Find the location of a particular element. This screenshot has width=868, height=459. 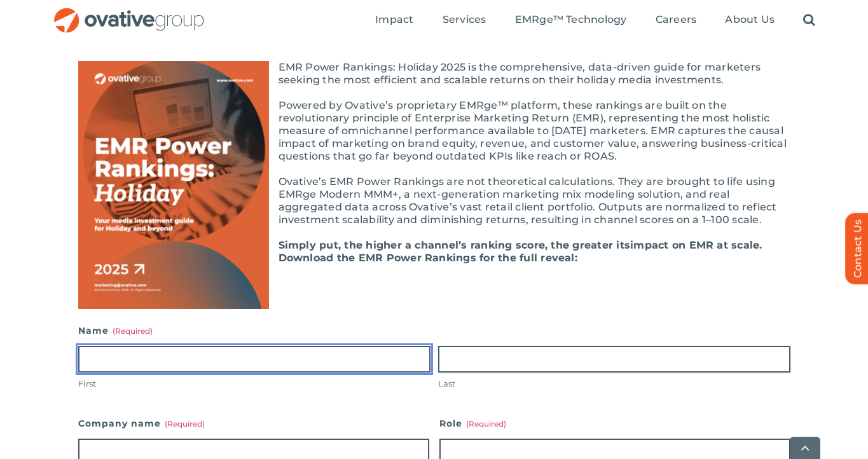

a: Careers is located at coordinates (675, 21).